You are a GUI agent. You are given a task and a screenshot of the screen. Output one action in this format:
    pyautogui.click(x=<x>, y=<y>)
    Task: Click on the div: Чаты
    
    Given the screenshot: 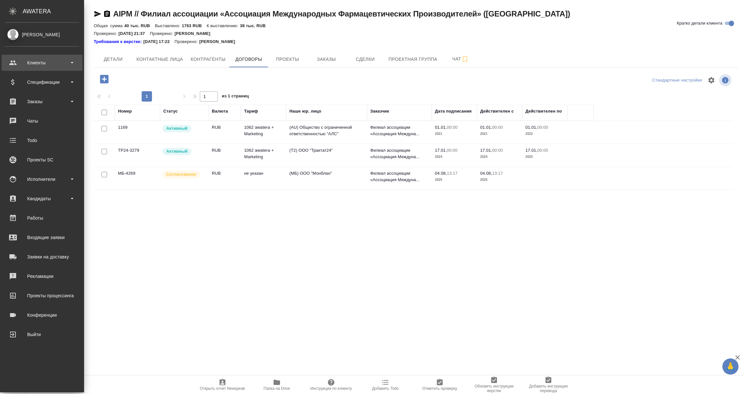 What is the action you would take?
    pyautogui.click(x=42, y=121)
    